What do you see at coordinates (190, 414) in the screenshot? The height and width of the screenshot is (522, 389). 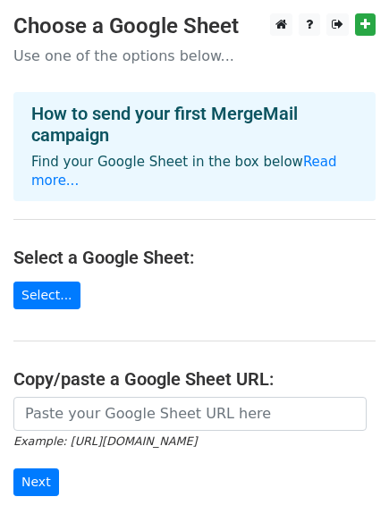 I see `input: Paste your Google Sheet URL here` at bounding box center [190, 414].